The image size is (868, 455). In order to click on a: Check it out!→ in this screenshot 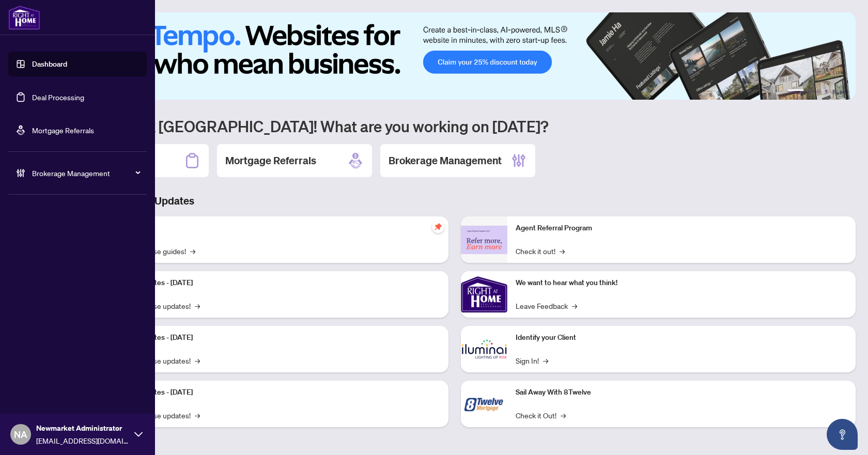, I will do `click(540, 251)`.